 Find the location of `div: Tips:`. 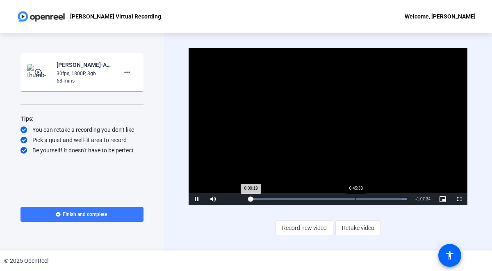

div: Tips: is located at coordinates (82, 118).